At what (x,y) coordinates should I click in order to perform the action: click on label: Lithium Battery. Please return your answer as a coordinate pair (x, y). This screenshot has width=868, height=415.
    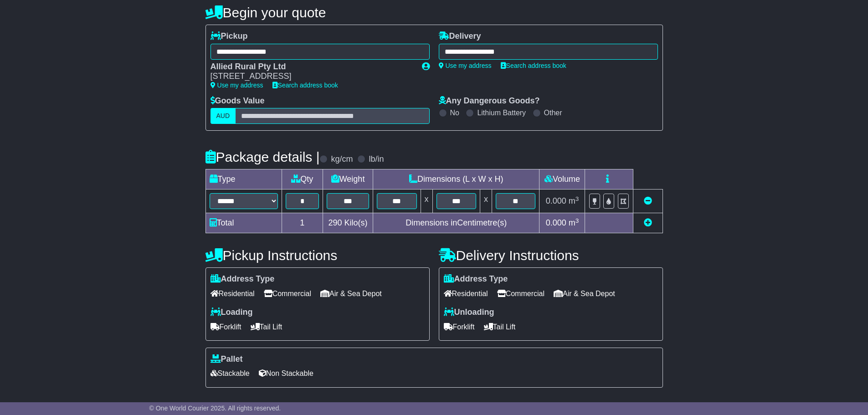
    Looking at the image, I should click on (501, 112).